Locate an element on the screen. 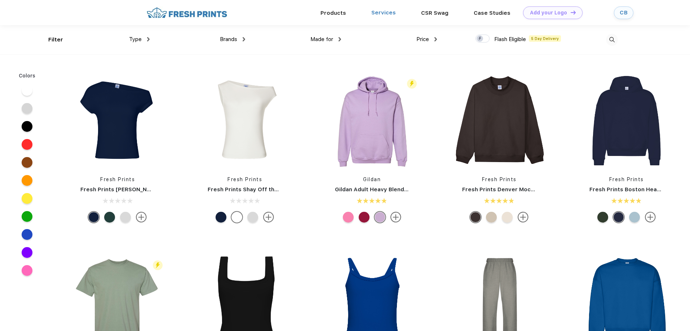 The image size is (690, 331). div: Colors is located at coordinates (27, 76).